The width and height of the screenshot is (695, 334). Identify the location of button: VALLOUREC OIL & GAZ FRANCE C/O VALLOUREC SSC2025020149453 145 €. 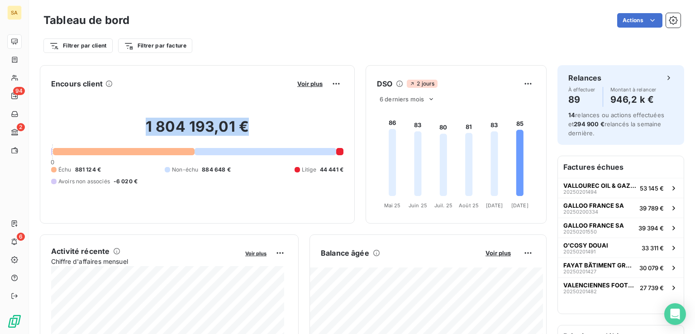
(621, 188).